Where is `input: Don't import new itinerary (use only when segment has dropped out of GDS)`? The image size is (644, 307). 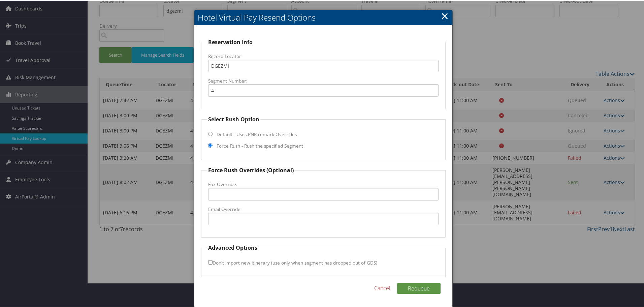
input: Don't import new itinerary (use only when segment has dropped out of GDS) is located at coordinates (210, 261).